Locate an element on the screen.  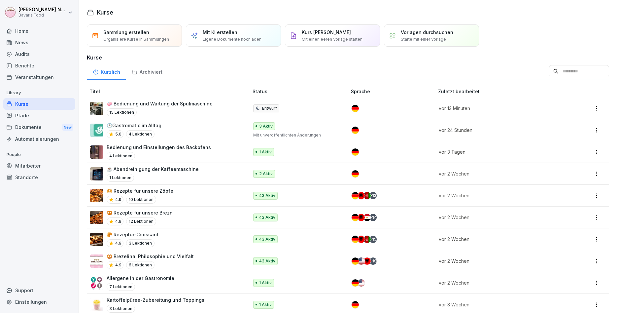
p: 1 Lektionen is located at coordinates (120, 178).